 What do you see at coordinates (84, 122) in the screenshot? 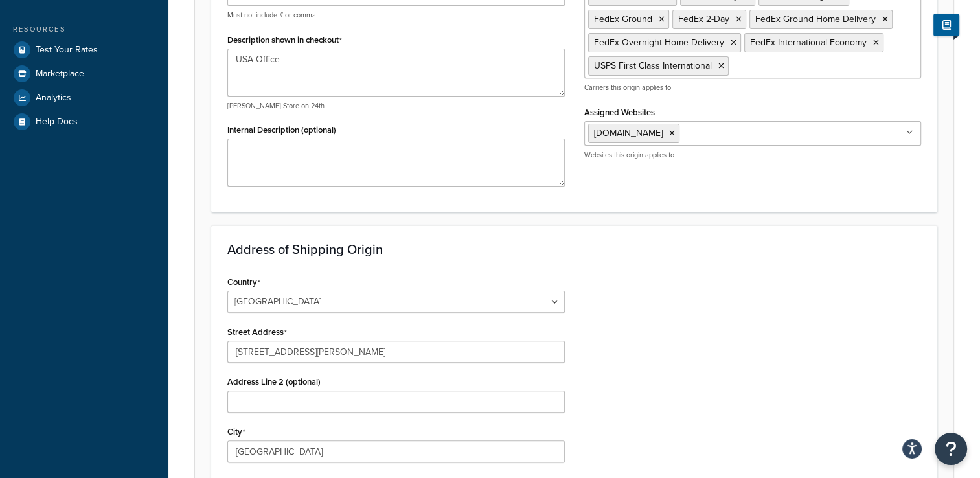
I see `a: Help Docs` at bounding box center [84, 122].